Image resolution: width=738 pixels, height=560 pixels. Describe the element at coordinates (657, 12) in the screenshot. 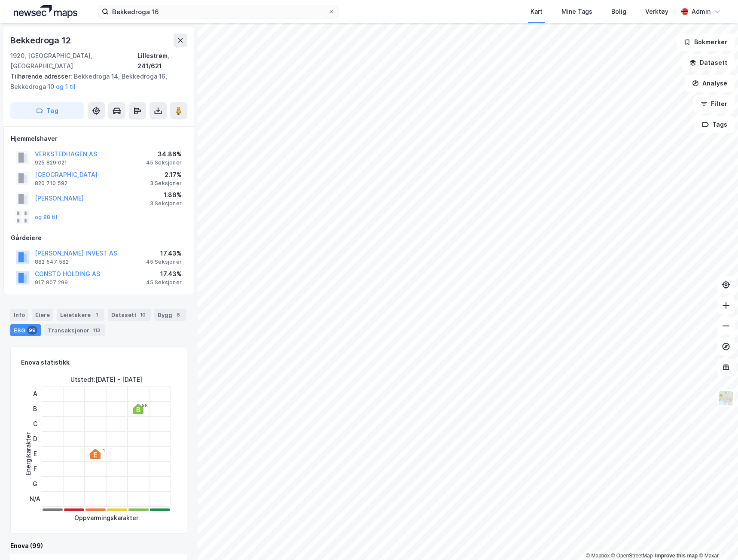

I see `div: Verktøy` at that location.